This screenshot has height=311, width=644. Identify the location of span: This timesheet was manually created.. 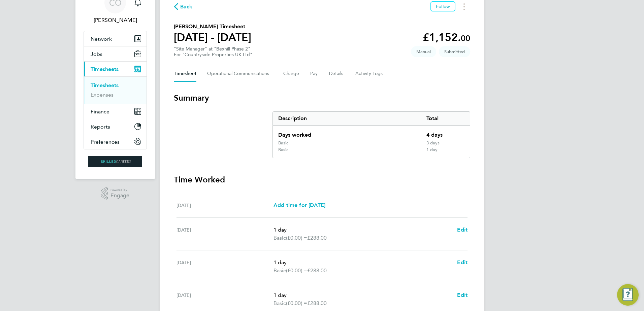
(423, 52).